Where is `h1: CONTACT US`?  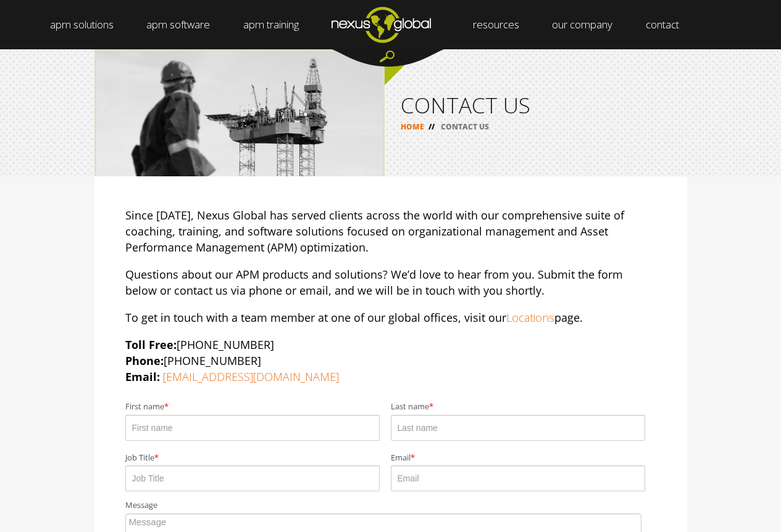 h1: CONTACT US is located at coordinates (536, 105).